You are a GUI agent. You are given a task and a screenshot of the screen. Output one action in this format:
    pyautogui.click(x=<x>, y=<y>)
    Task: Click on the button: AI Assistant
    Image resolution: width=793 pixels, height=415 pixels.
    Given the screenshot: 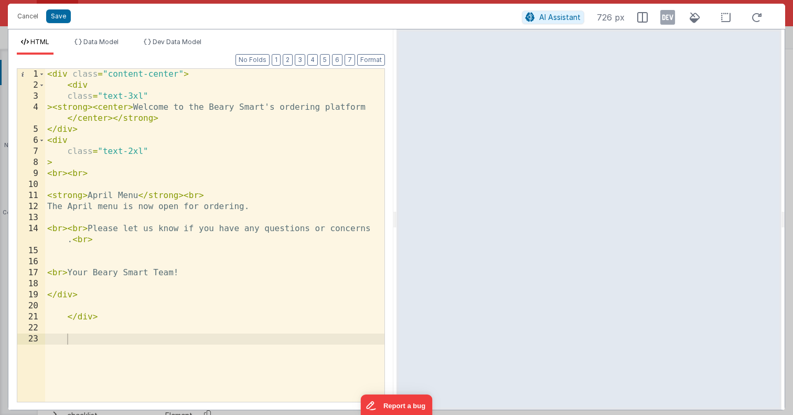 What is the action you would take?
    pyautogui.click(x=553, y=17)
    